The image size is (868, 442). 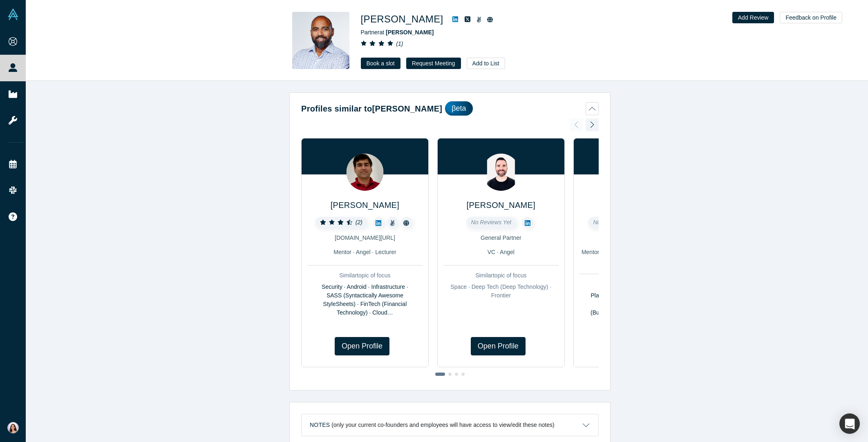 What do you see at coordinates (434, 64) in the screenshot?
I see `button: Request Meeting` at bounding box center [434, 64].